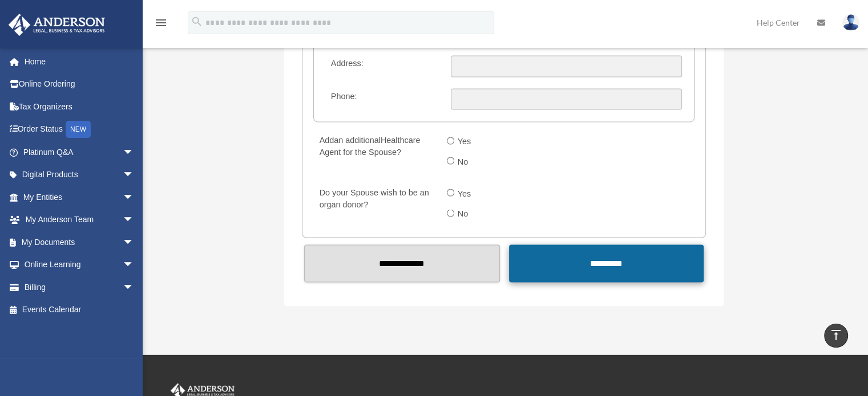 Image resolution: width=868 pixels, height=396 pixels. I want to click on a: Digital Productsarrow_drop_down, so click(79, 175).